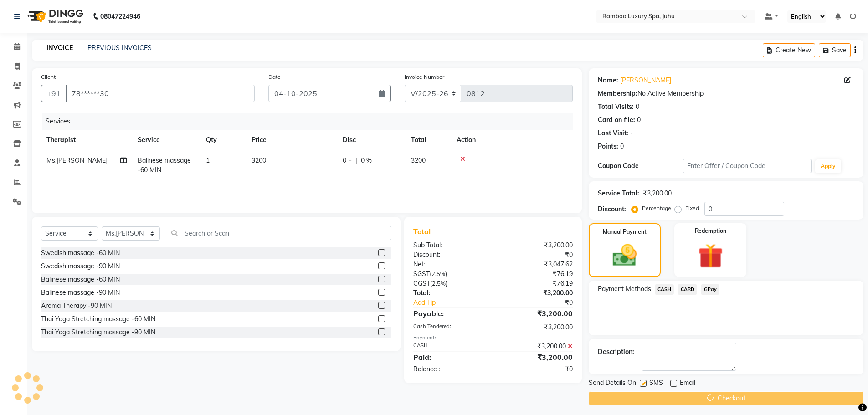 Image resolution: width=868 pixels, height=415 pixels. I want to click on div: Total:, so click(450, 293).